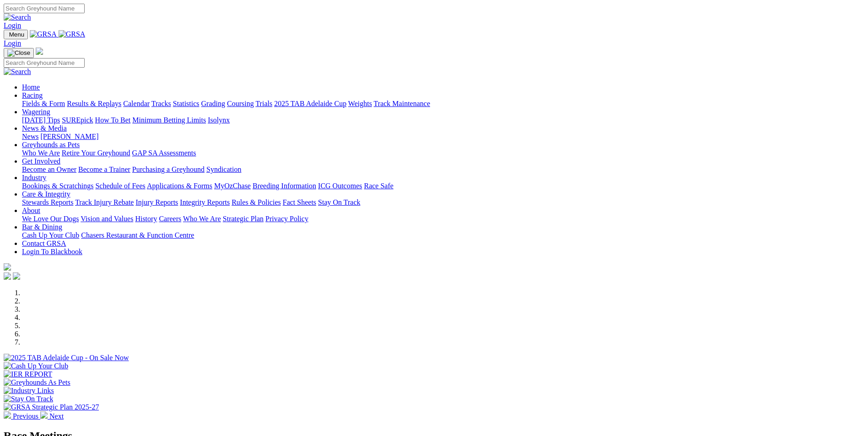  What do you see at coordinates (186, 103) in the screenshot?
I see `a: Statistics` at bounding box center [186, 103].